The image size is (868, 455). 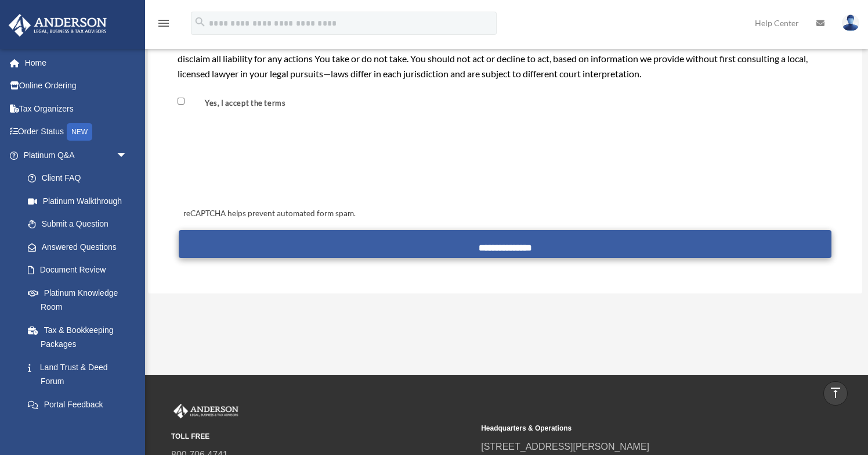 What do you see at coordinates (238, 103) in the screenshot?
I see `label: Yes, I accept the terms` at bounding box center [238, 103].